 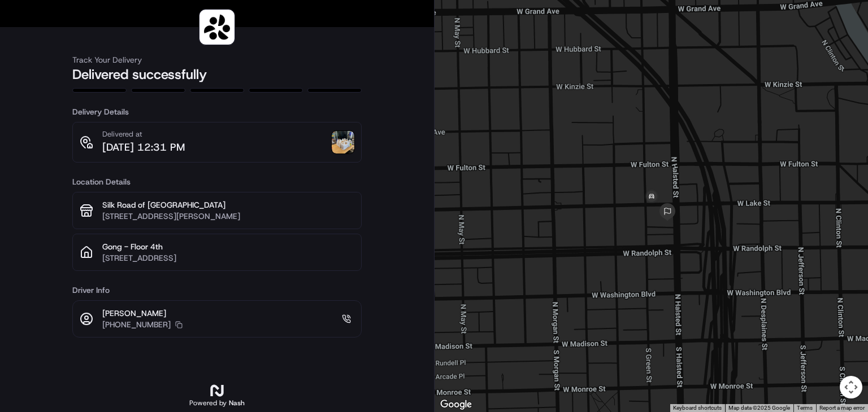 What do you see at coordinates (456, 405) in the screenshot?
I see `img: Google` at bounding box center [456, 405].